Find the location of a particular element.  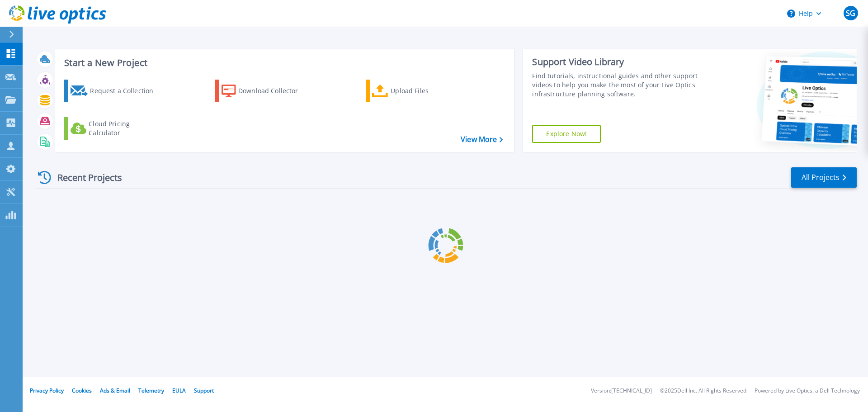

a: Request a Collection is located at coordinates (114, 91).